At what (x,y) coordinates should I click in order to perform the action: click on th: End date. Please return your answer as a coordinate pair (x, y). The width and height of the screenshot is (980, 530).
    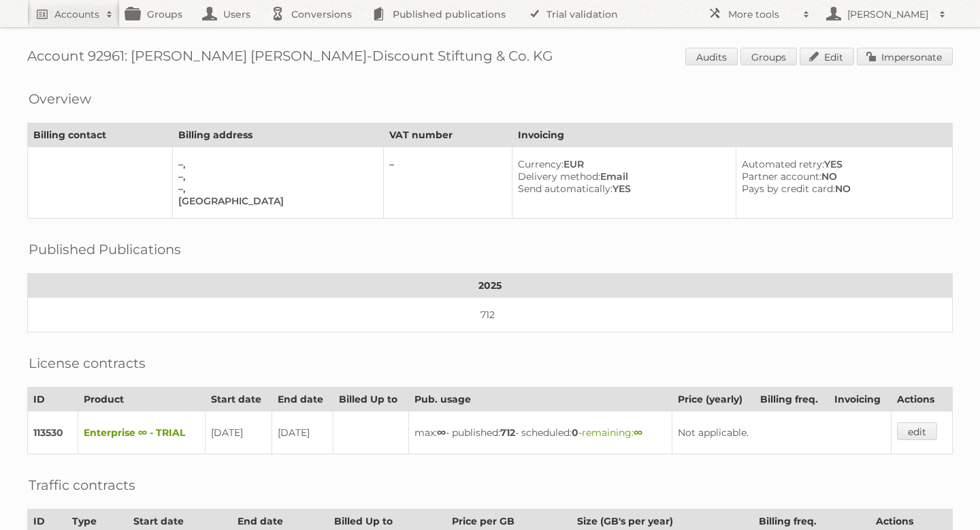
    Looking at the image, I should click on (303, 399).